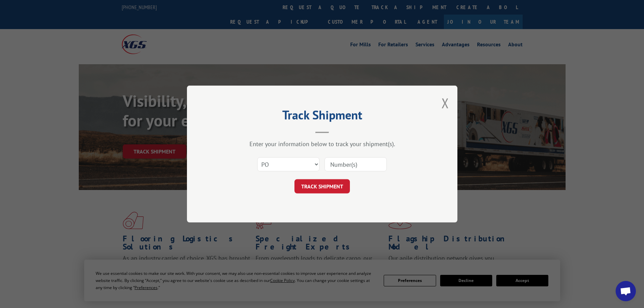 The width and height of the screenshot is (644, 308). What do you see at coordinates (626, 291) in the screenshot?
I see `div: Open chat` at bounding box center [626, 291].